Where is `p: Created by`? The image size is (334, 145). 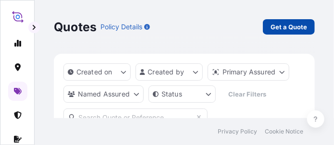
p: Created by is located at coordinates (166, 72).